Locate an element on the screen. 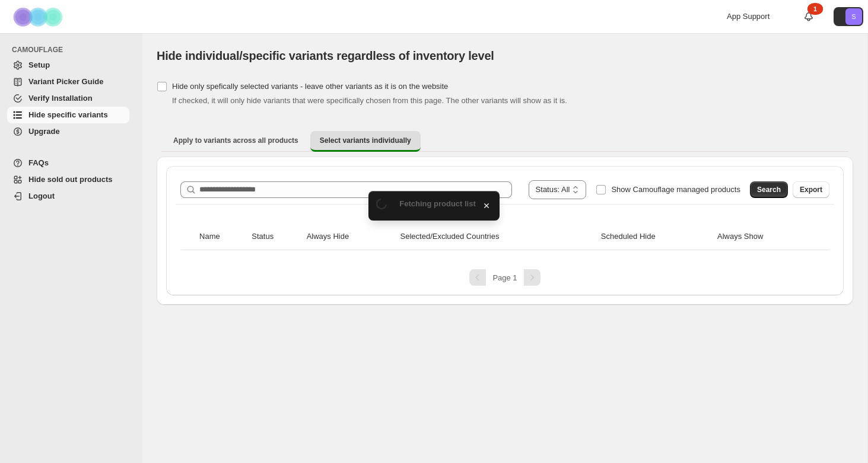 This screenshot has width=868, height=463. span: Setup is located at coordinates (39, 65).